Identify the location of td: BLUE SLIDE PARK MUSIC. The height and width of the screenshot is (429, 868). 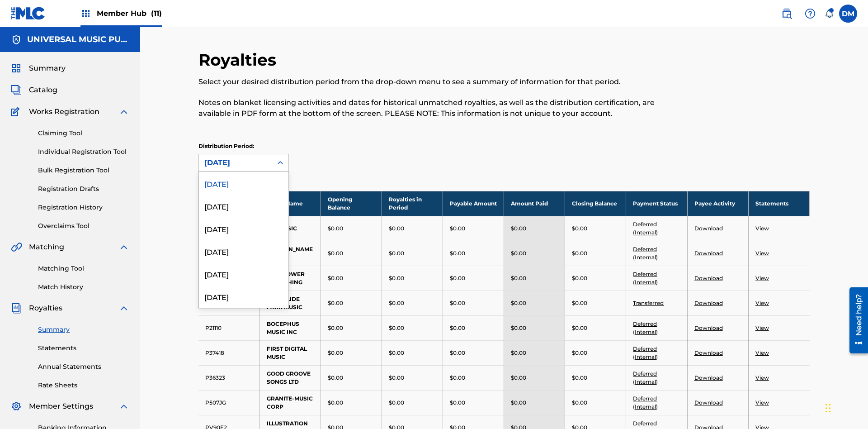
(290, 303).